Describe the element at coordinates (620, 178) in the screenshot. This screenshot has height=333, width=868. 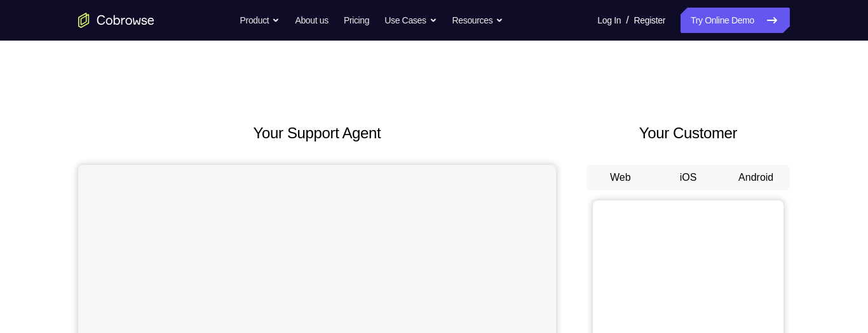
I see `button: Web` at that location.